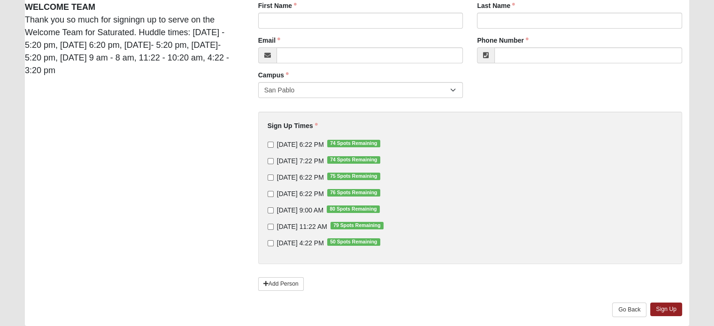  I want to click on div: Thank you so much for signingn up to serve on the Welcome Team for Saturated. Huddle times: [DATE..., so click(131, 39).